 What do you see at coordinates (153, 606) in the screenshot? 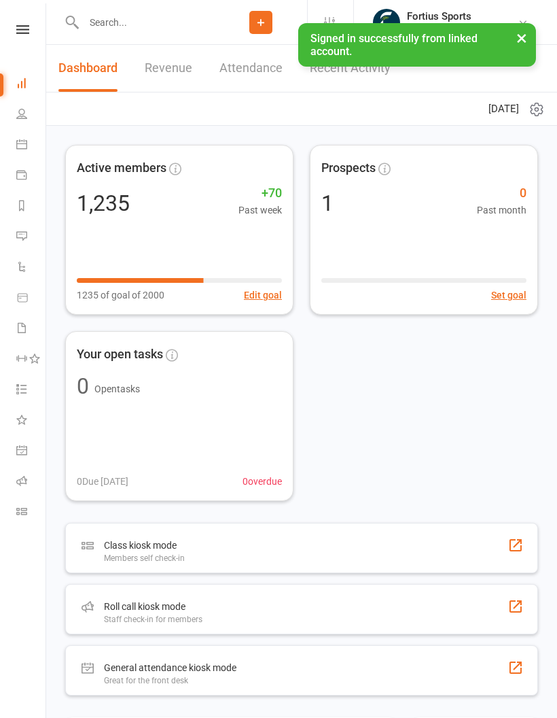
I see `div: Roll call kiosk mode` at bounding box center [153, 606].